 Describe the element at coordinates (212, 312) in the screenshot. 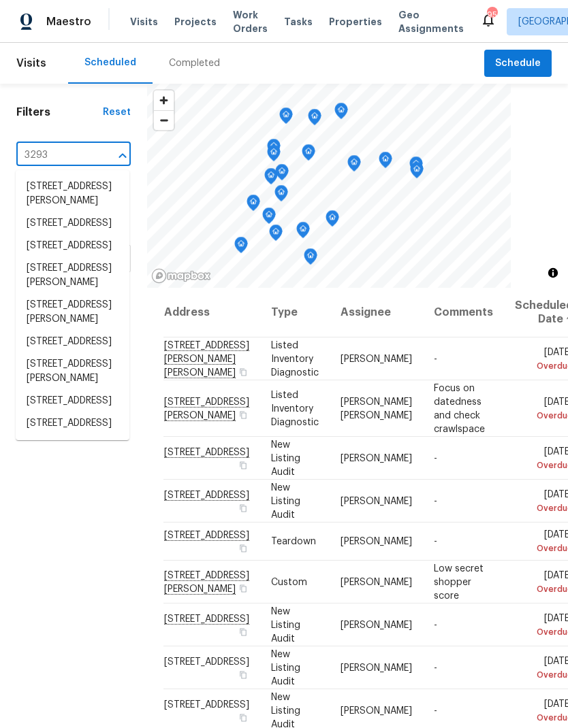

I see `th: Address` at that location.